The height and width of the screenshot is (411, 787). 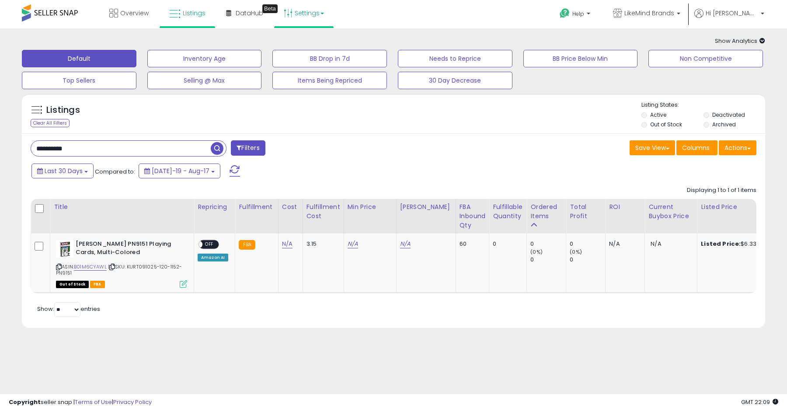 I want to click on span: Show: entries, so click(x=69, y=309).